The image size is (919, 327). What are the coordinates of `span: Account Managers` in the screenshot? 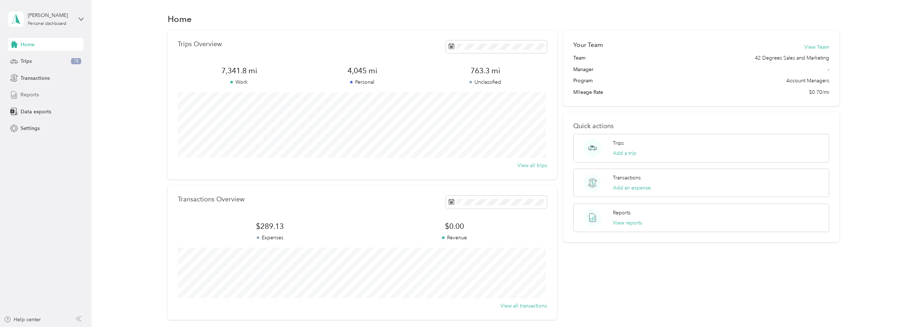 It's located at (808, 80).